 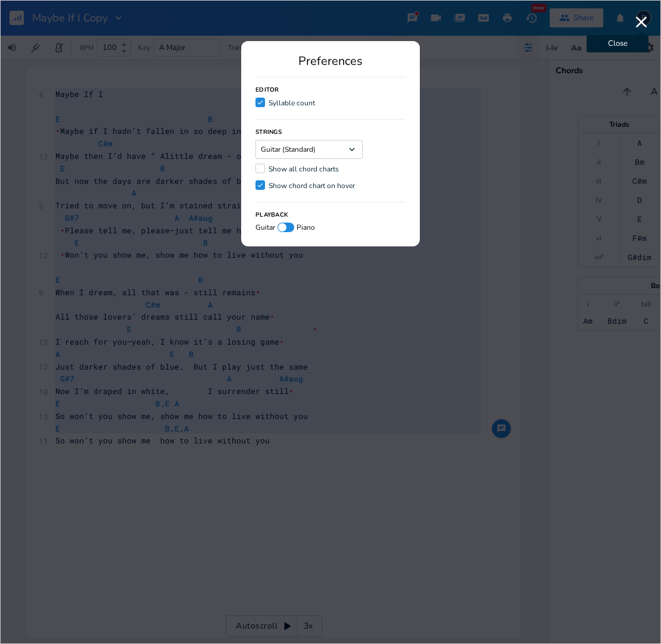 What do you see at coordinates (304, 169) in the screenshot?
I see `div: Show all chord charts` at bounding box center [304, 169].